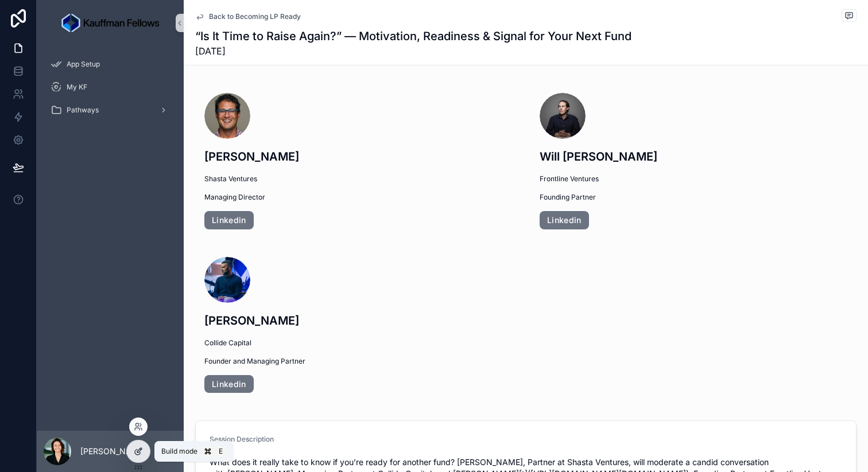 This screenshot has width=868, height=472. What do you see at coordinates (248, 17) in the screenshot?
I see `a: Back to Becoming LP Ready` at bounding box center [248, 17].